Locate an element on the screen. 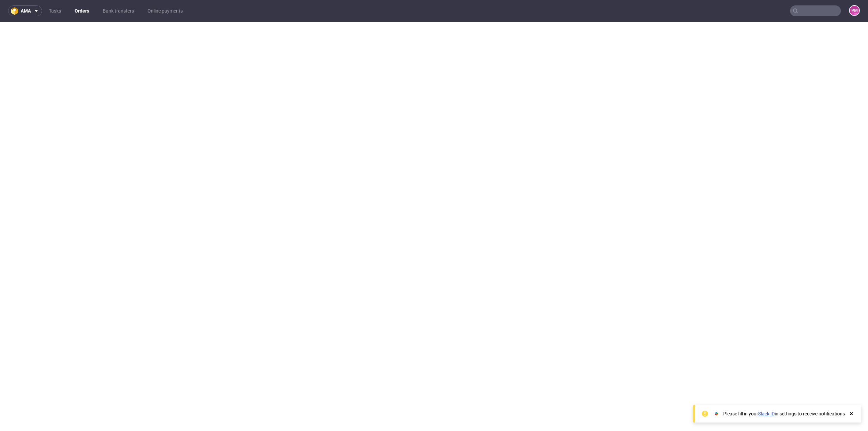  button: ama is located at coordinates (25, 11).